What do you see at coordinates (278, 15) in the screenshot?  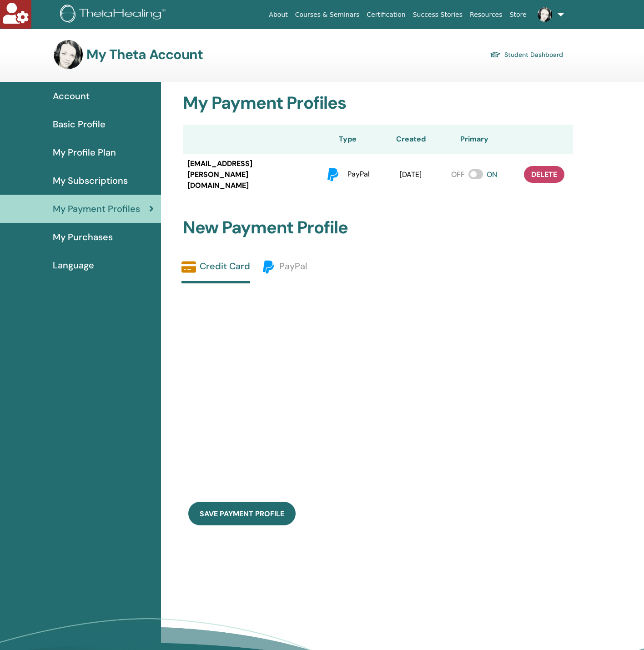 I see `a: About` at bounding box center [278, 15].